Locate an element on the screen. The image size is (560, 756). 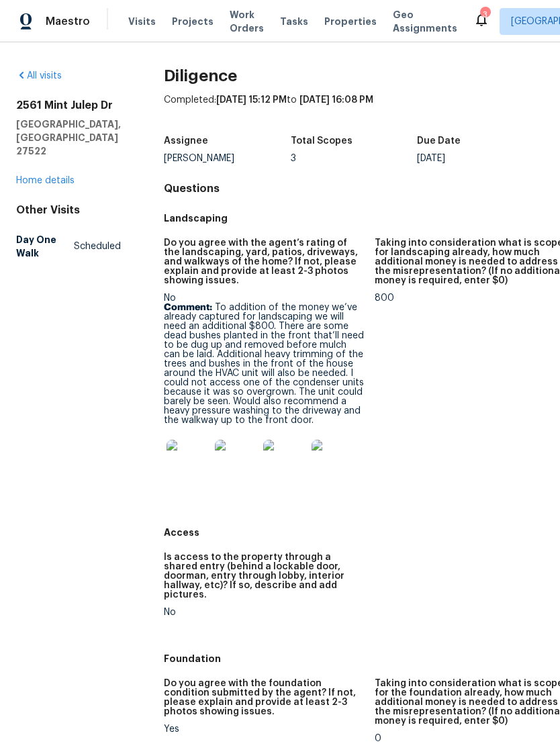
a: Home details is located at coordinates (45, 181).